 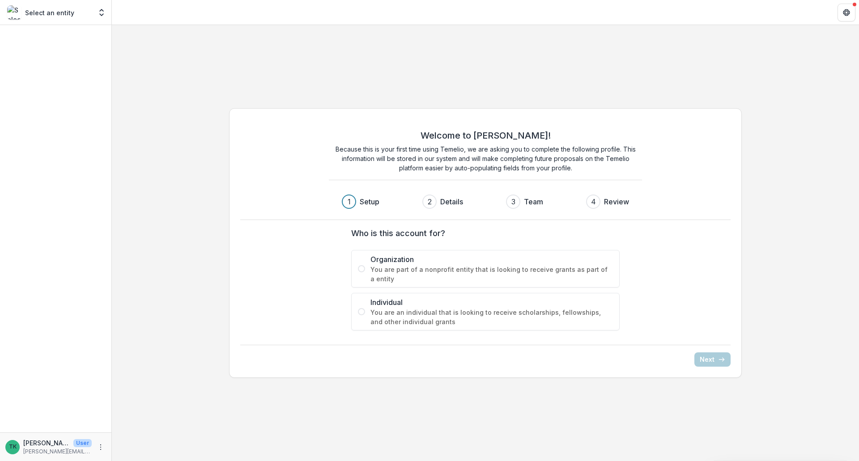 I want to click on div: 4, so click(x=593, y=202).